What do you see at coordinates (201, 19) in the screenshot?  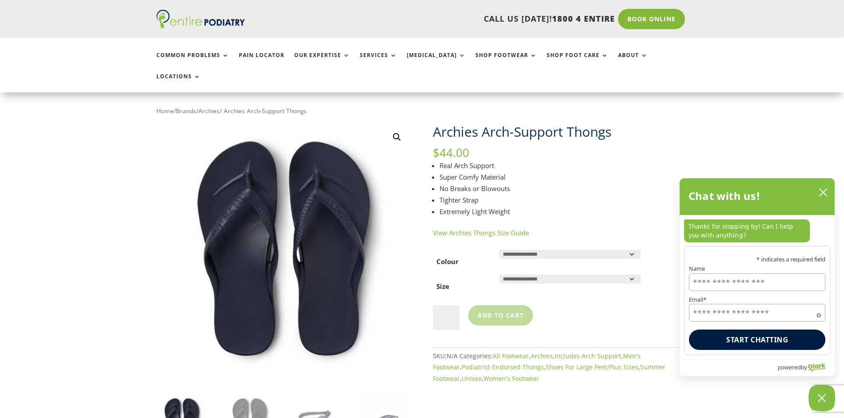 I see `img: logo (1)` at bounding box center [201, 19].